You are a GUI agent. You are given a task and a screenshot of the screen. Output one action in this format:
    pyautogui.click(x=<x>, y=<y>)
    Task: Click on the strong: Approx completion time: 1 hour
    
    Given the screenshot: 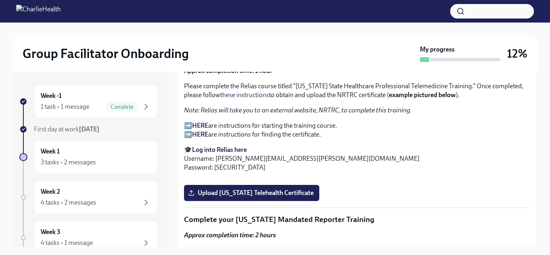 What is the action you would take?
    pyautogui.click(x=228, y=71)
    